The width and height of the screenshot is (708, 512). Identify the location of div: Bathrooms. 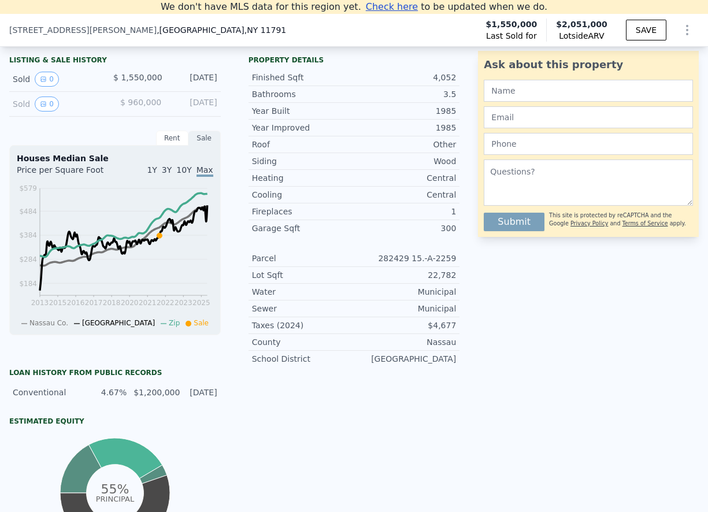
(303, 94).